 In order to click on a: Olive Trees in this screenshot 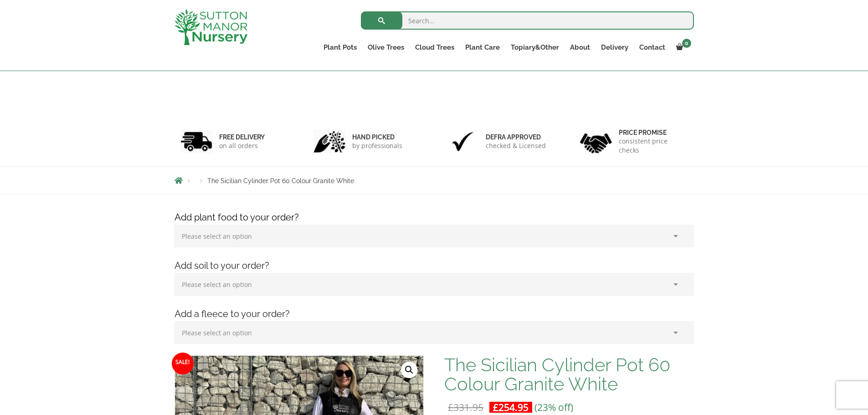, I will do `click(386, 48)`.